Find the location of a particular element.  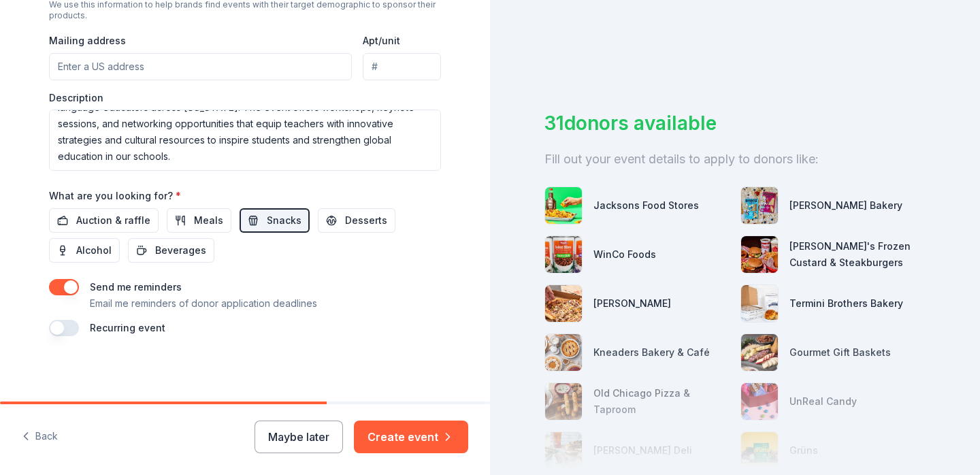

img: photo for Jacksons Food Stores is located at coordinates (564, 206).